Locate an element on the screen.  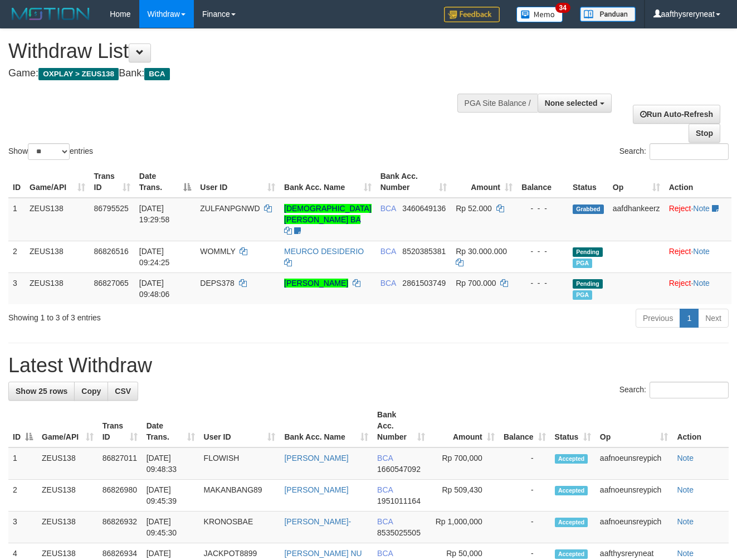
td: 86827011 is located at coordinates (119, 464).